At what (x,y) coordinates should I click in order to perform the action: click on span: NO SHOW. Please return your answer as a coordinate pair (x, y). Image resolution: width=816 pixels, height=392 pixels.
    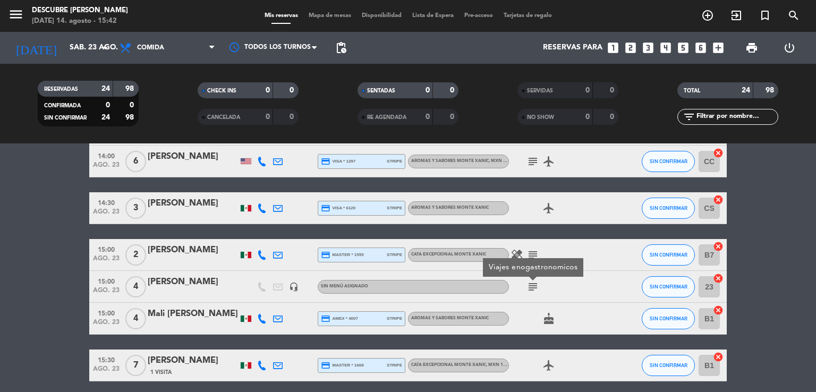
    Looking at the image, I should click on (541, 117).